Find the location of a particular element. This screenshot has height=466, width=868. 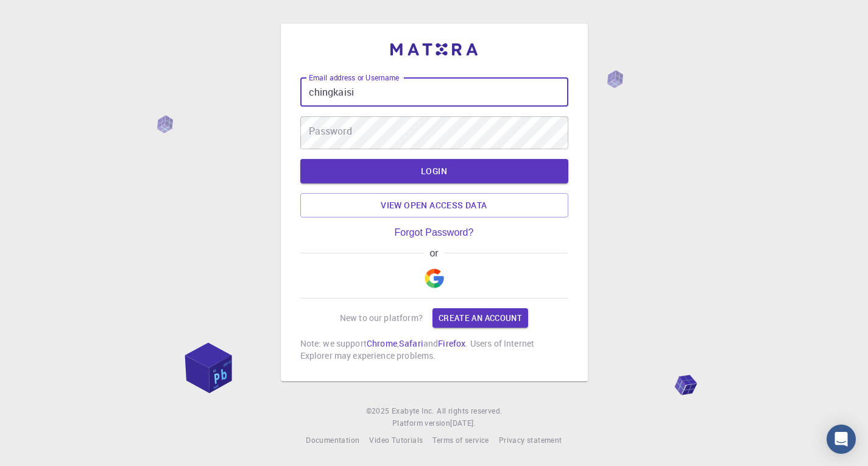

span: All rights reserved. is located at coordinates (469, 411).